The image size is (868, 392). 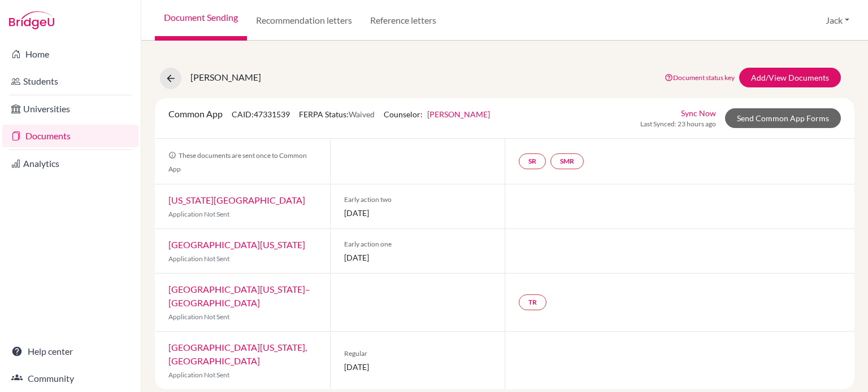 I want to click on span: CAID: 47331539, so click(x=261, y=114).